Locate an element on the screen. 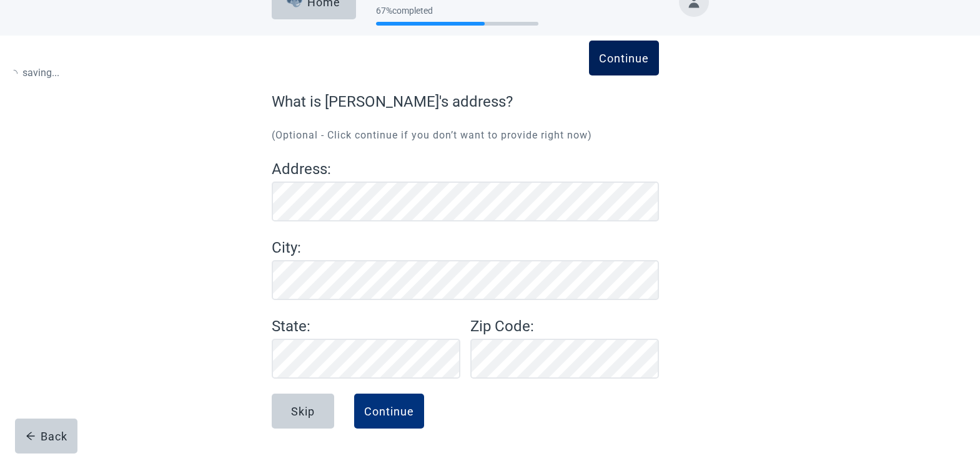  label: Zip Code : is located at coordinates (564, 326).